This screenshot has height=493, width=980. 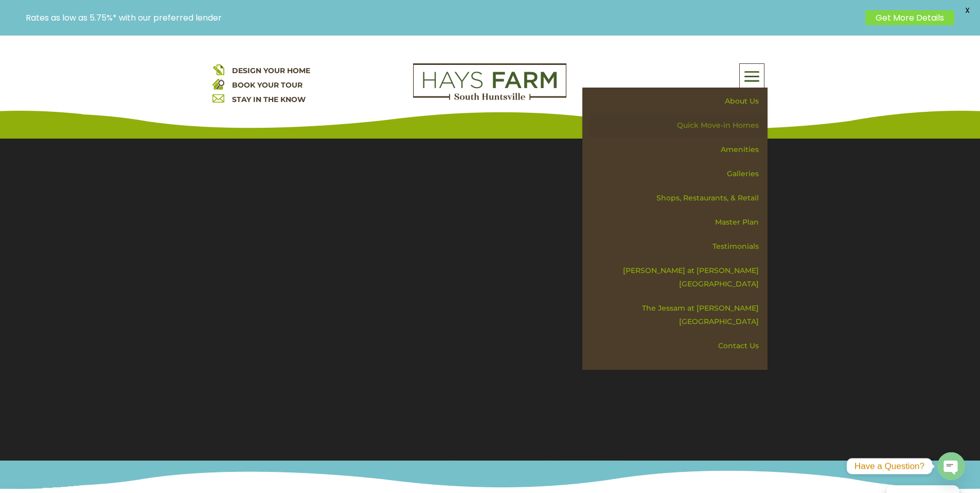 What do you see at coordinates (679, 246) in the screenshot?
I see `a: Testimonials` at bounding box center [679, 246].